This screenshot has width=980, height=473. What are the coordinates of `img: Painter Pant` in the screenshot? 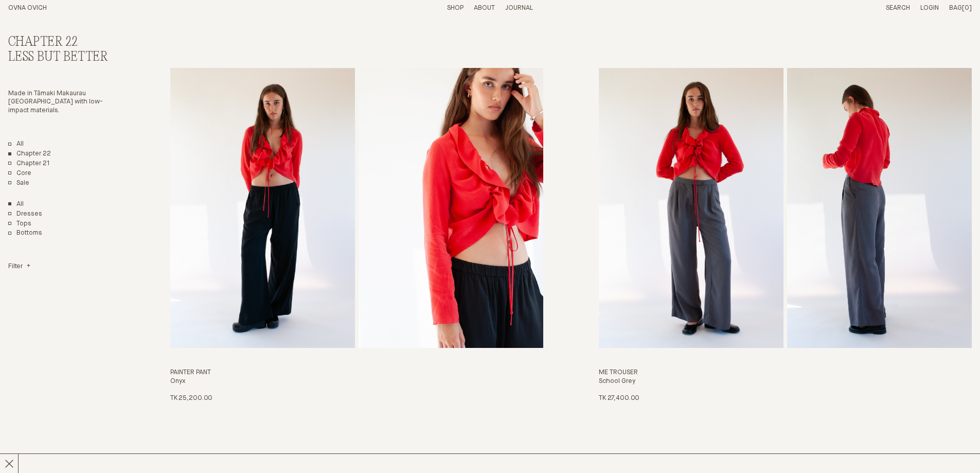 It's located at (262, 208).